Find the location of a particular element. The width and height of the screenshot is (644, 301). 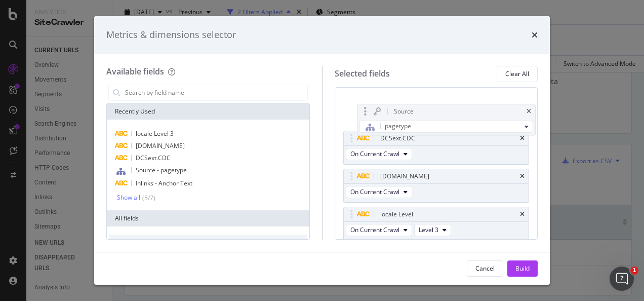

div: Show all is located at coordinates (128, 198).